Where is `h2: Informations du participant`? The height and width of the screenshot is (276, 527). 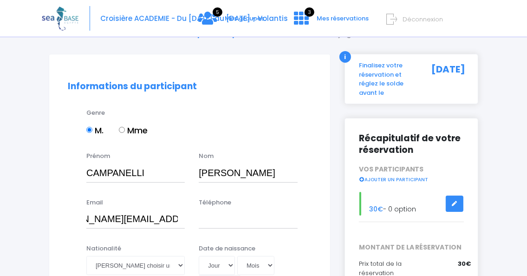 h2: Informations du participant is located at coordinates (190, 86).